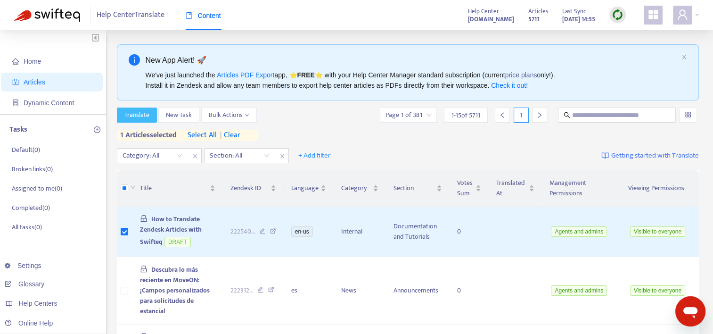 The width and height of the screenshot is (713, 334). Describe the element at coordinates (27, 227) in the screenshot. I see `p: All tasks ( 0 )` at that location.